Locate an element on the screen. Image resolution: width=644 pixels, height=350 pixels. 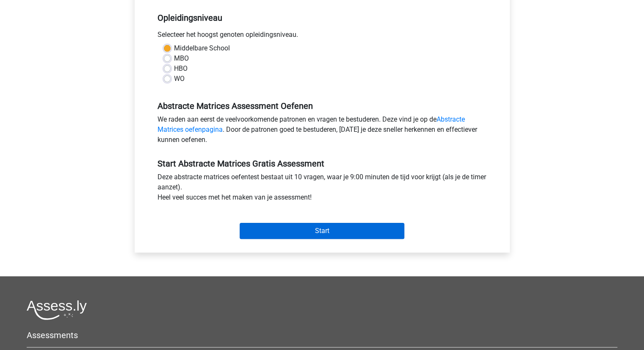
h5: Abstracte Matrices Assessment Oefenen is located at coordinates (322, 106).